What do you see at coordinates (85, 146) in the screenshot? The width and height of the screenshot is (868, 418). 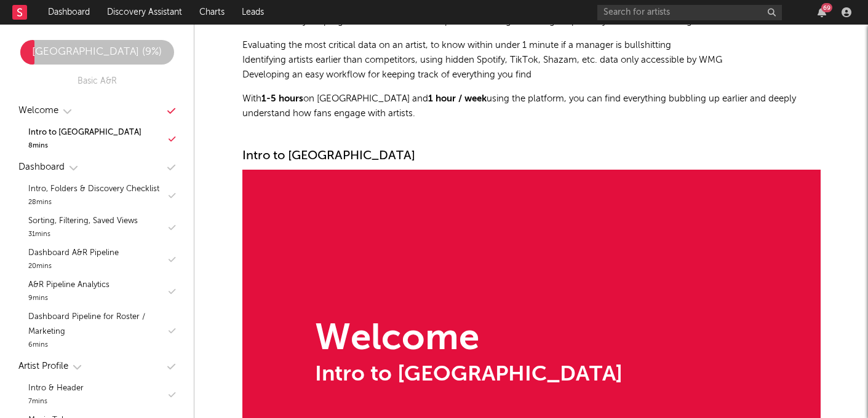 I see `div: 8 mins` at bounding box center [85, 146].